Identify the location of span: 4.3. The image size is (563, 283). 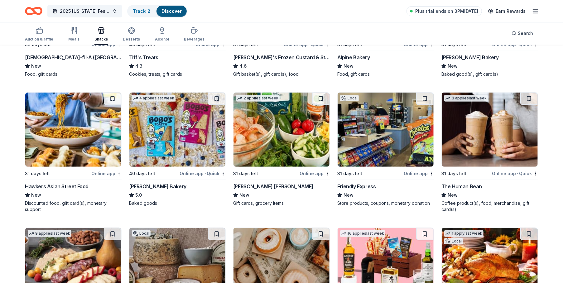
(139, 66).